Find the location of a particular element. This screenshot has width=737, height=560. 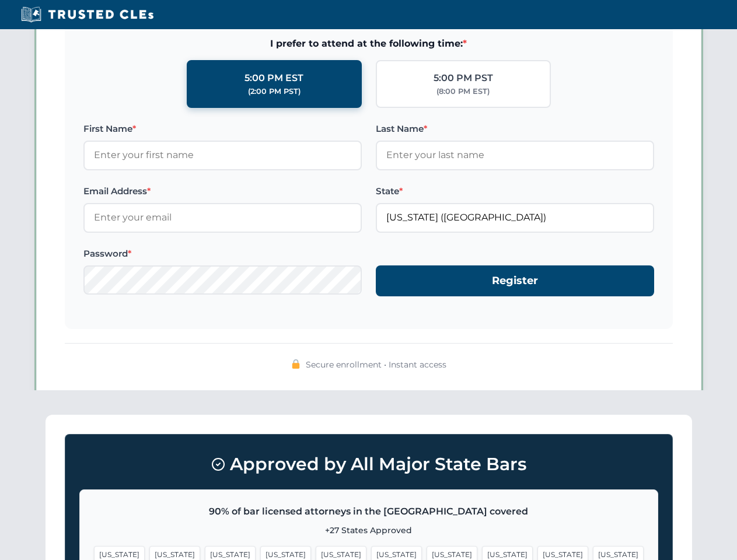

div: (2:00 PM PST) is located at coordinates (274, 92).